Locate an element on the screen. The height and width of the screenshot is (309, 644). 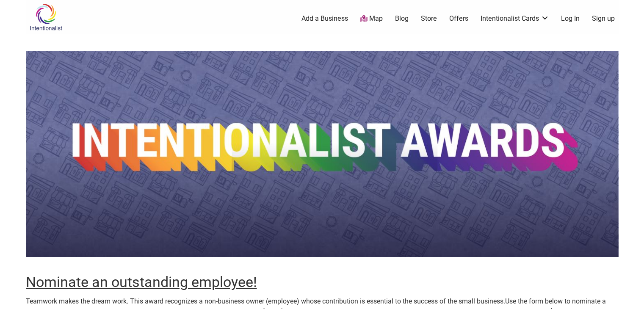
img: Intentionalist is located at coordinates (46, 17).